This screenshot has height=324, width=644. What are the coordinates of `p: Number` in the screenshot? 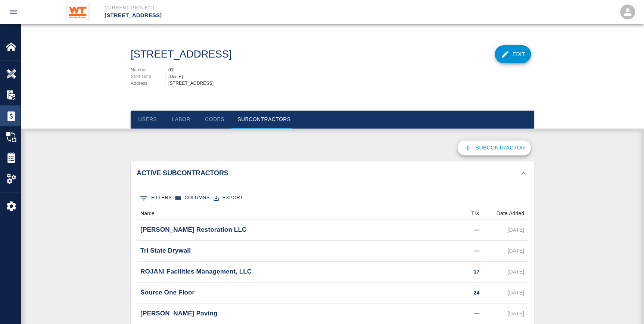 It's located at (148, 70).